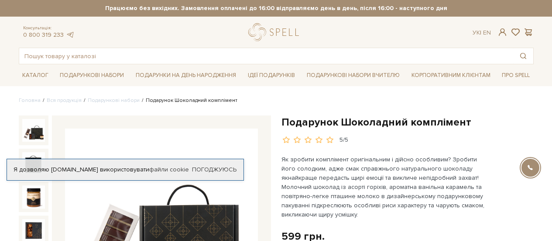 The width and height of the screenshot is (552, 241). Describe the element at coordinates (408, 122) in the screenshot. I see `h1: Подарунок Шоколадний комплімент` at that location.